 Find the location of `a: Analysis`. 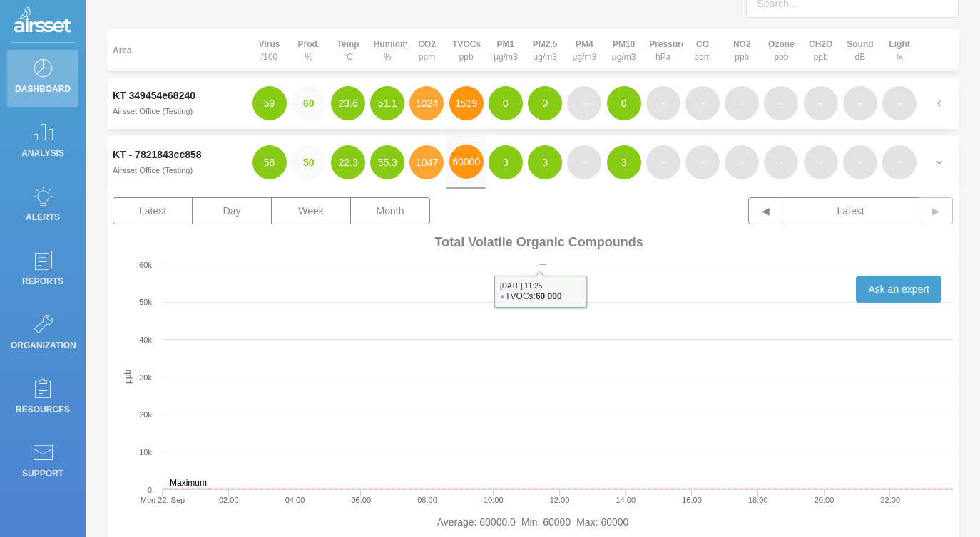

a: Analysis is located at coordinates (42, 142).